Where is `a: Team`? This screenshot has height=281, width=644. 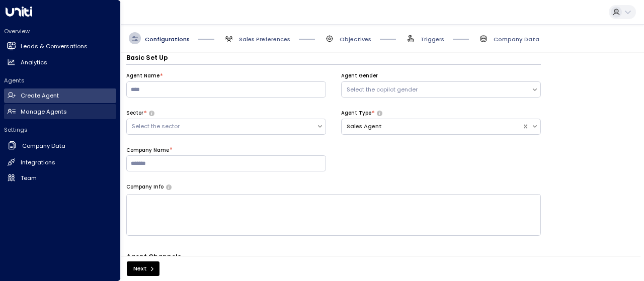
a: Team is located at coordinates (60, 178).